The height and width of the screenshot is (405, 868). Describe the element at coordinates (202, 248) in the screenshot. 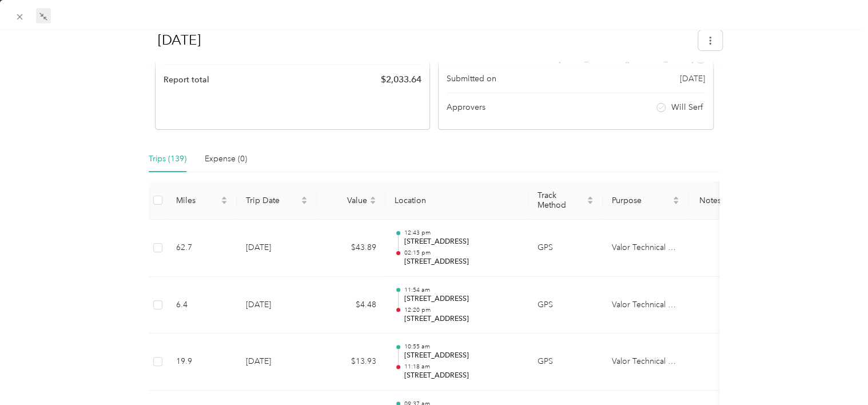

I see `td: 62.7` at that location.